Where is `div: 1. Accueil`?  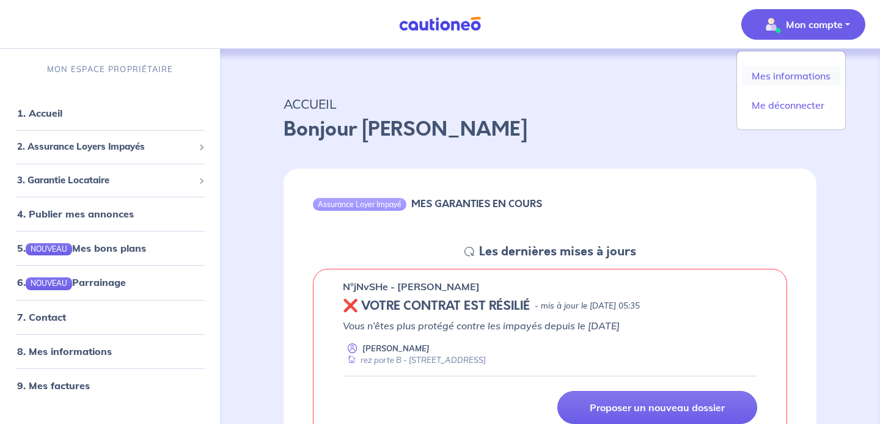 div: 1. Accueil is located at coordinates (110, 113).